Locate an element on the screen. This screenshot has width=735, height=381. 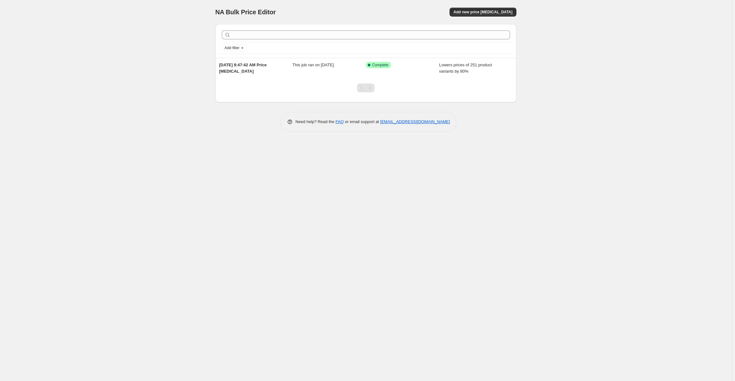
span: Complete is located at coordinates (380, 65).